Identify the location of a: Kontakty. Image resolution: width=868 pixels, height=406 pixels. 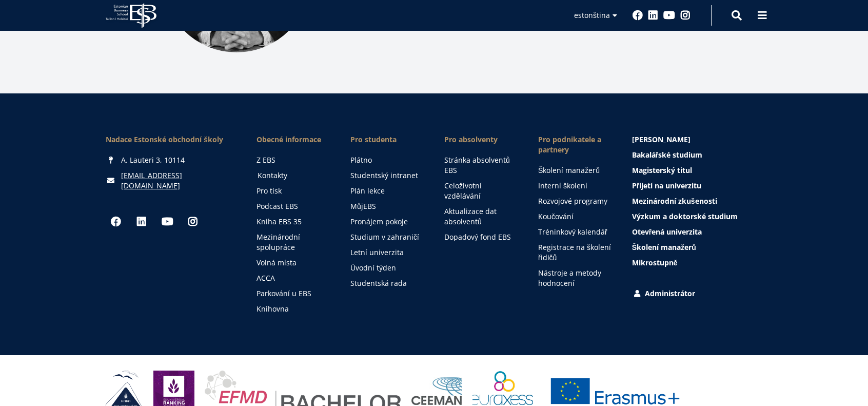
(294, 176).